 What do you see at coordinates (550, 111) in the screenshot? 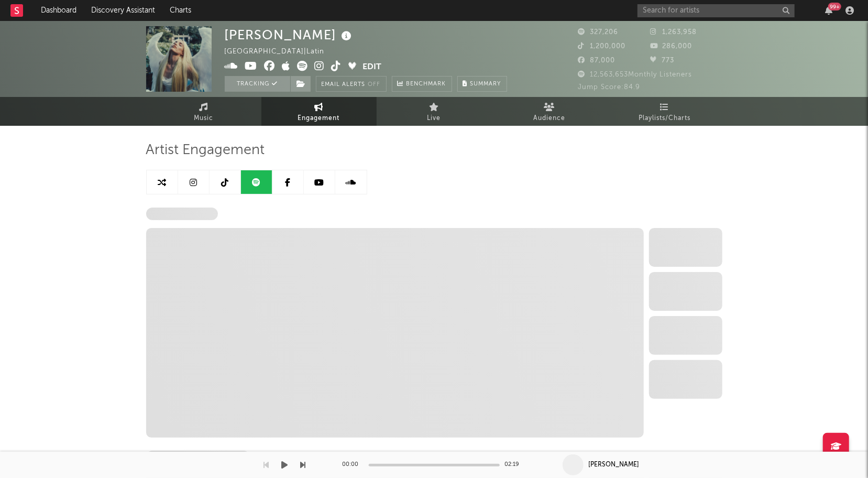
I see `a: Audience` at bounding box center [550, 111].